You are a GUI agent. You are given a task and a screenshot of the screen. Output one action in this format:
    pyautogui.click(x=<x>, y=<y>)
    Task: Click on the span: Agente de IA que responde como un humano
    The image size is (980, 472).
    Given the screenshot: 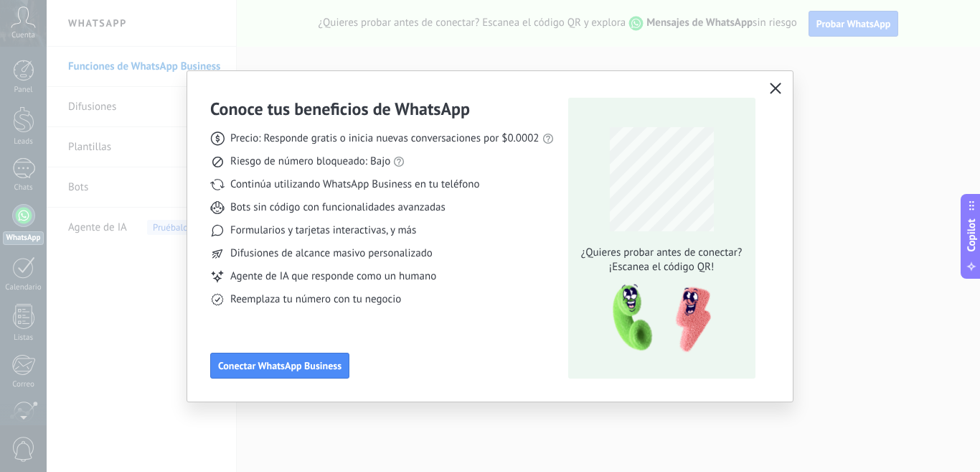 What is the action you would take?
    pyautogui.click(x=333, y=276)
    